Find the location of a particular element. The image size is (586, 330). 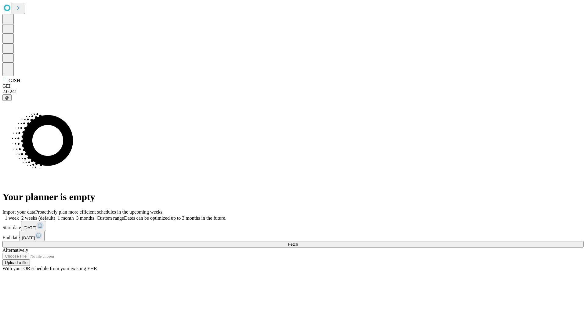

span: Proactively plan more efficient schedules in the upcoming weeks. is located at coordinates (100, 212).